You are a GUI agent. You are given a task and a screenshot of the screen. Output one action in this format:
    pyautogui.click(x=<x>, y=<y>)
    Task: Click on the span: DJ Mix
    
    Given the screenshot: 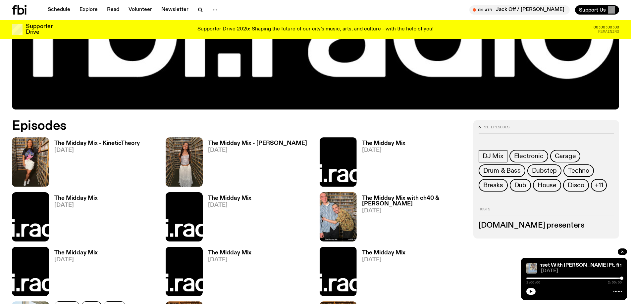 What is the action you would take?
    pyautogui.click(x=493, y=156)
    